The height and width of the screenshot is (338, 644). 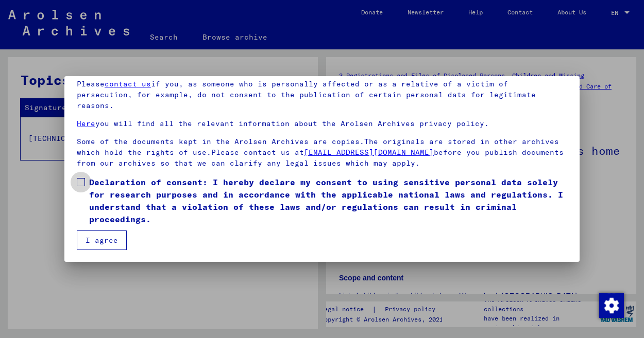 What do you see at coordinates (328, 201) in the screenshot?
I see `span: Declaration of consent: I hereby declare my consent to using sensitive personal data solely for r...` at bounding box center [328, 201].